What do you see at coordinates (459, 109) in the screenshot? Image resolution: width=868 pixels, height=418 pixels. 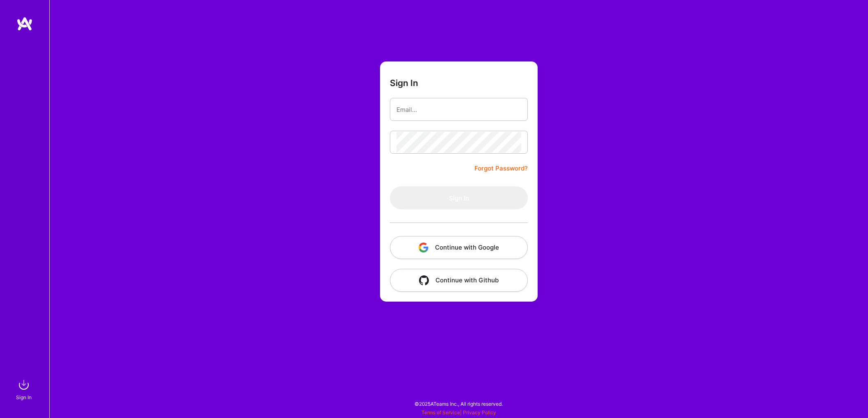 I see `input: Email...` at bounding box center [459, 109].